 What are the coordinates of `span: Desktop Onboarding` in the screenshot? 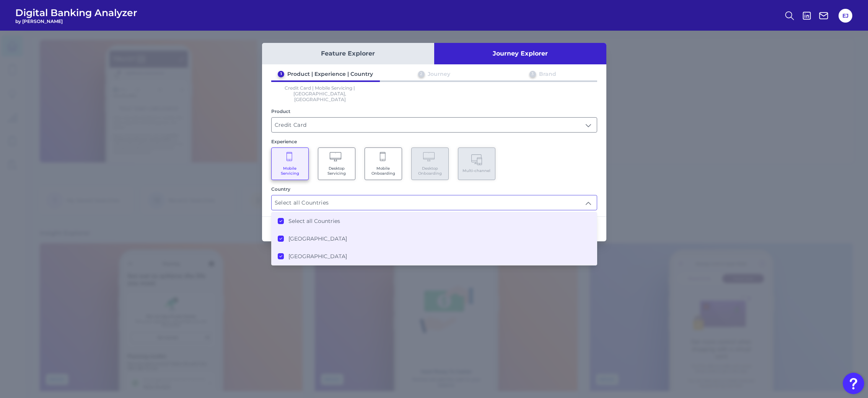 It's located at (430, 171).